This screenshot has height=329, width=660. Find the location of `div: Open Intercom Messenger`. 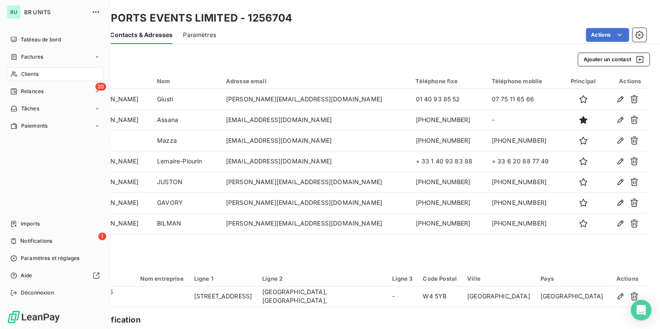

div: Open Intercom Messenger is located at coordinates (641, 310).